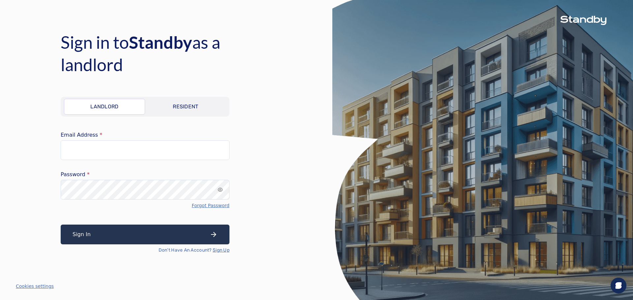 The image size is (633, 300). What do you see at coordinates (104, 107) in the screenshot?
I see `p: Landlord` at bounding box center [104, 107].